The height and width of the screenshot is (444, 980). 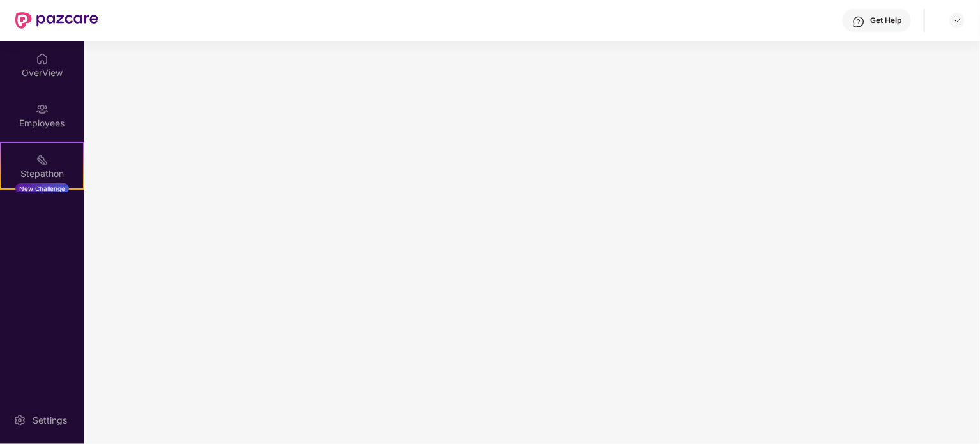 What do you see at coordinates (20, 420) in the screenshot?
I see `img: svg+xml;base64,PHN2ZyBpZD0iU2V0dGluZy0yMHgyMCIgeG1sbnM9Imh0dHA6Ly93d3cudzMub3JnLzIwMDAvc3ZnIiB3aW...` at bounding box center [20, 420].